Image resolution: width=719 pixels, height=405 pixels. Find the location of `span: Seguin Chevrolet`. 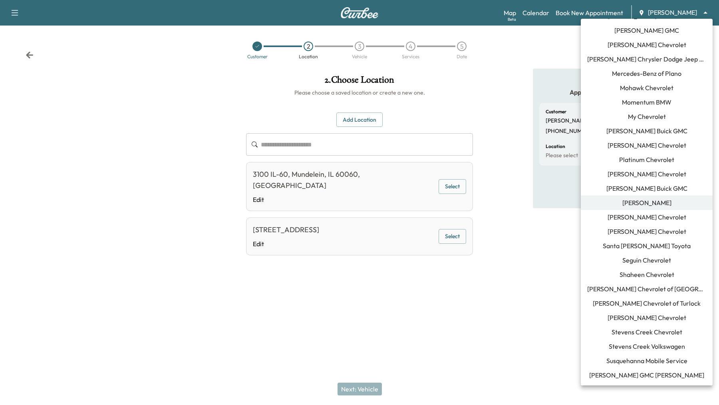

span: Seguin Chevrolet is located at coordinates (647, 260).